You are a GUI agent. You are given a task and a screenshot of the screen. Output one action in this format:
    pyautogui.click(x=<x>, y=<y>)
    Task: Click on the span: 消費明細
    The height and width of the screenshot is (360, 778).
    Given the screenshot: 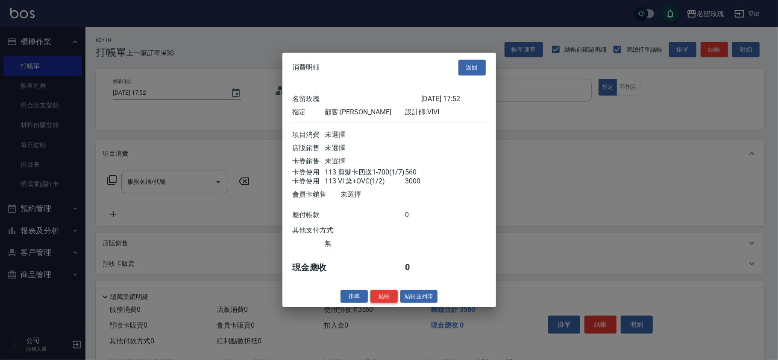 What is the action you would take?
    pyautogui.click(x=306, y=67)
    